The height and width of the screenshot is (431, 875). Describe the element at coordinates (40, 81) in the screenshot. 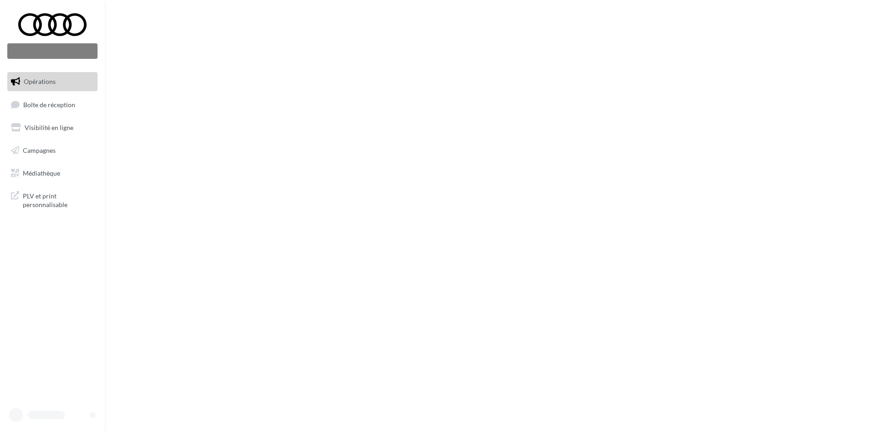

I see `span: Opérations` at that location.